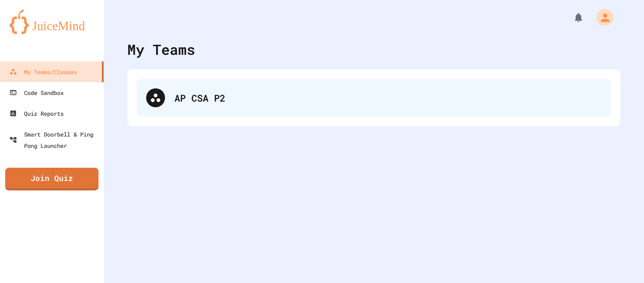  Describe the element at coordinates (55, 140) in the screenshot. I see `div: Smart Doorbell & Ping Pong Launcher` at that location.